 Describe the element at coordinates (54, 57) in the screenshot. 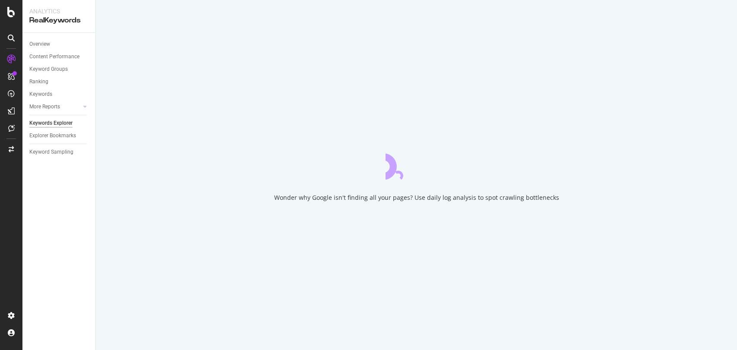

I see `div: Content Performance` at that location.